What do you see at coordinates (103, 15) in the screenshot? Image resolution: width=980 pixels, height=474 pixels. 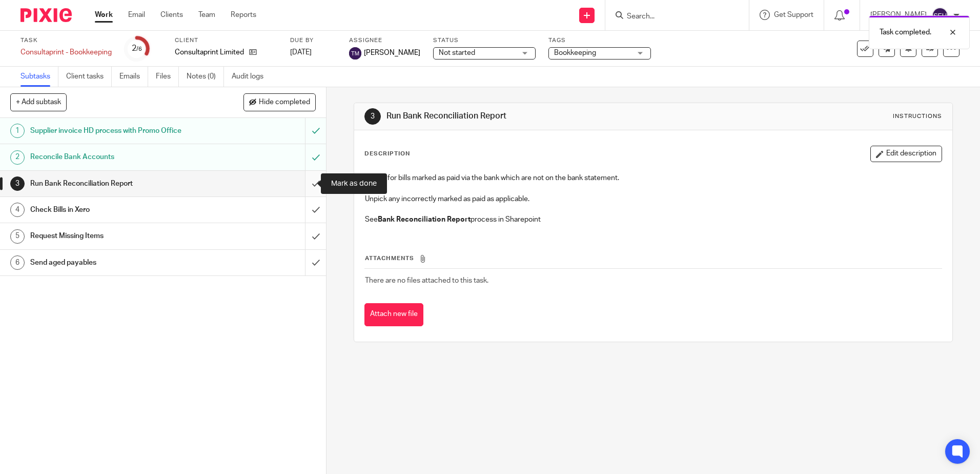 I see `a: Work` at bounding box center [103, 15].